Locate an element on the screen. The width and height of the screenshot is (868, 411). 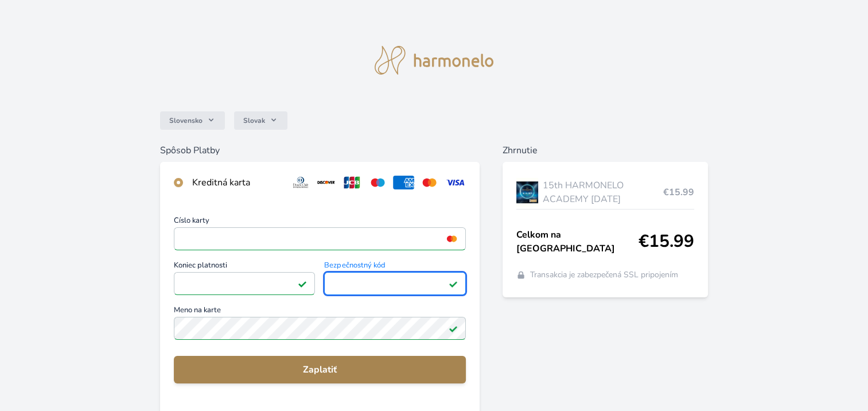
span: Bezpečnostný kód is located at coordinates (395, 267).